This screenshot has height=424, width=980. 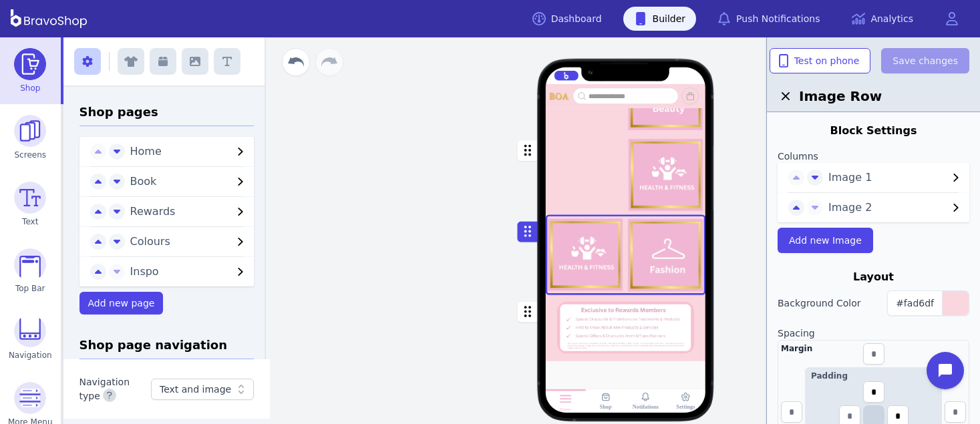 I want to click on span: Colours, so click(x=150, y=241).